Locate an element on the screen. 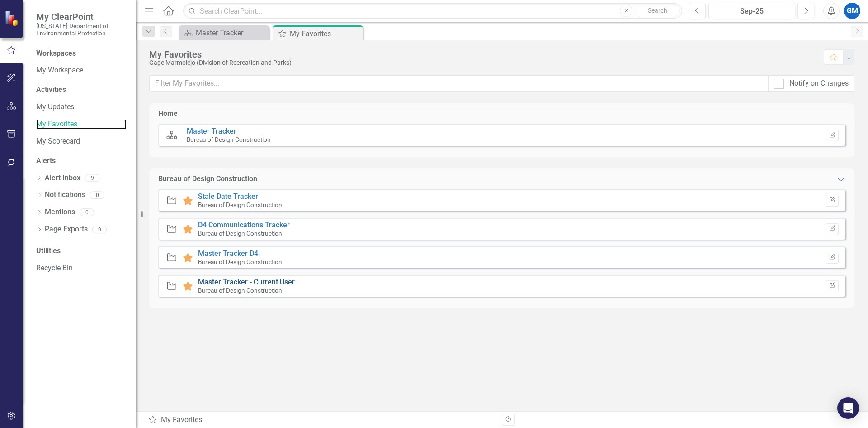  a: My Scorecard is located at coordinates (81, 141).